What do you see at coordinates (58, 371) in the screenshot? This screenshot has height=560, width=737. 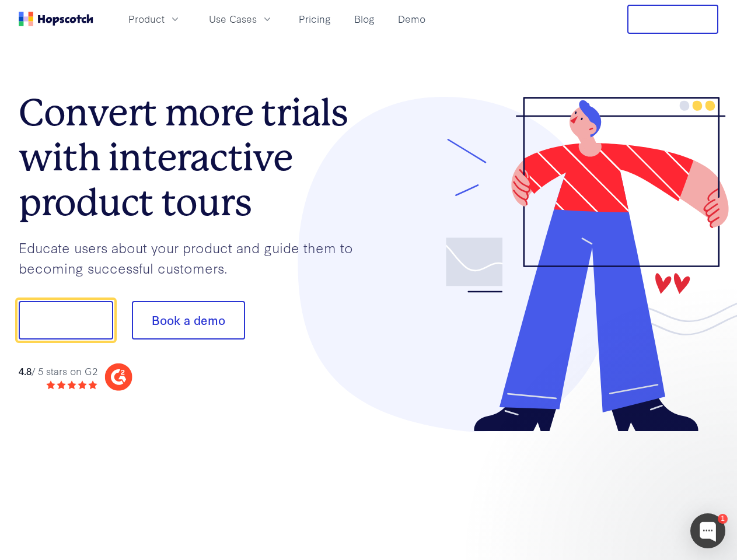 I see `div: / 5 stars on G2` at bounding box center [58, 371].